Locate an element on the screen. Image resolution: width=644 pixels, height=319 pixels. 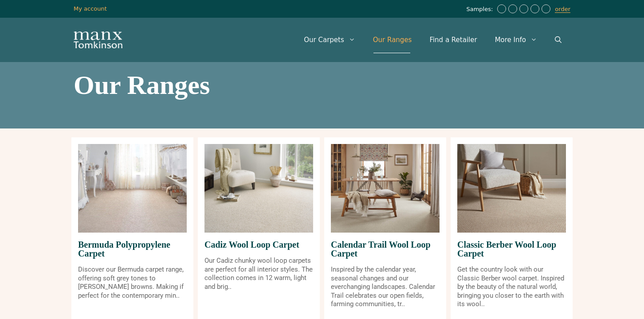
a: Our Carpets is located at coordinates (330, 40).